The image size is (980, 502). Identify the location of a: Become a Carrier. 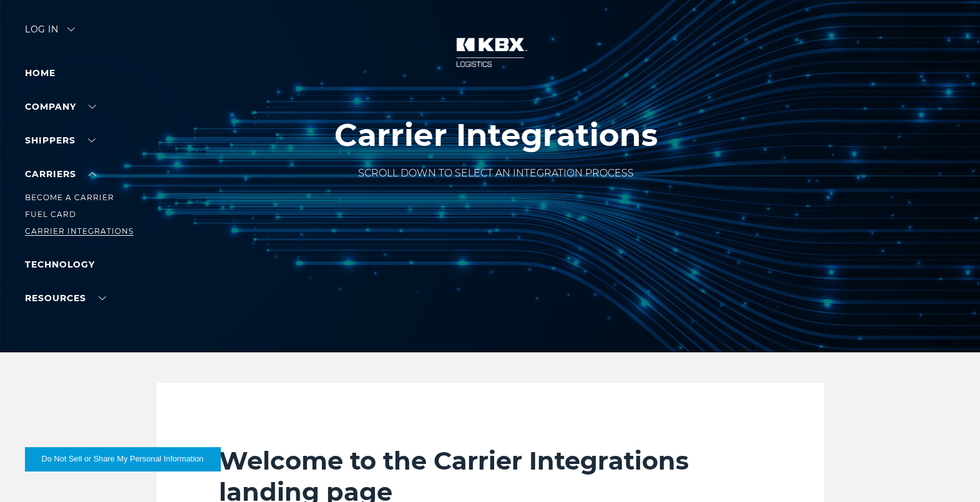
(69, 197).